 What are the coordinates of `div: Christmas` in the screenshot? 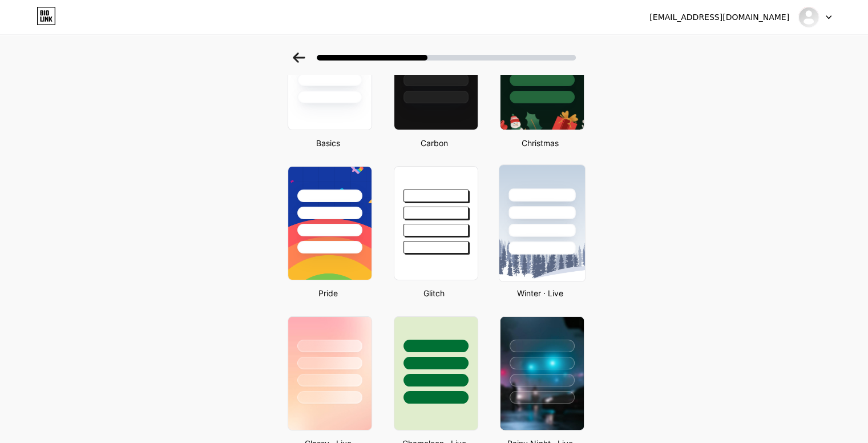 It's located at (540, 143).